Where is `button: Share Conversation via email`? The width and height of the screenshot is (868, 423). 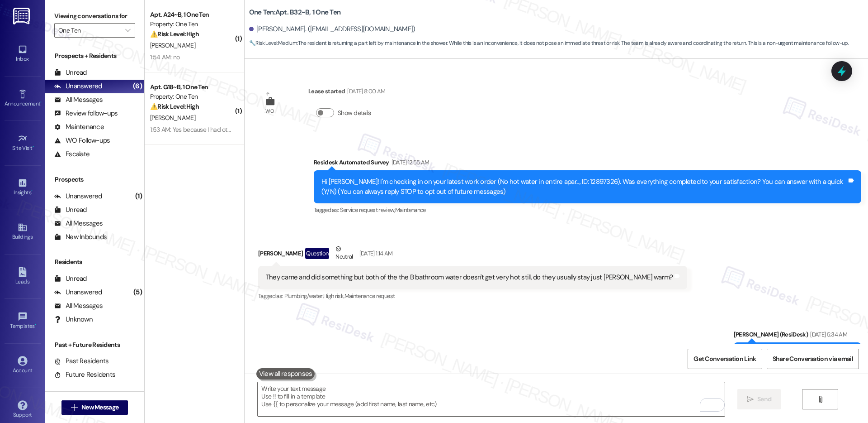 button: Share Conversation via email is located at coordinates (813, 359).